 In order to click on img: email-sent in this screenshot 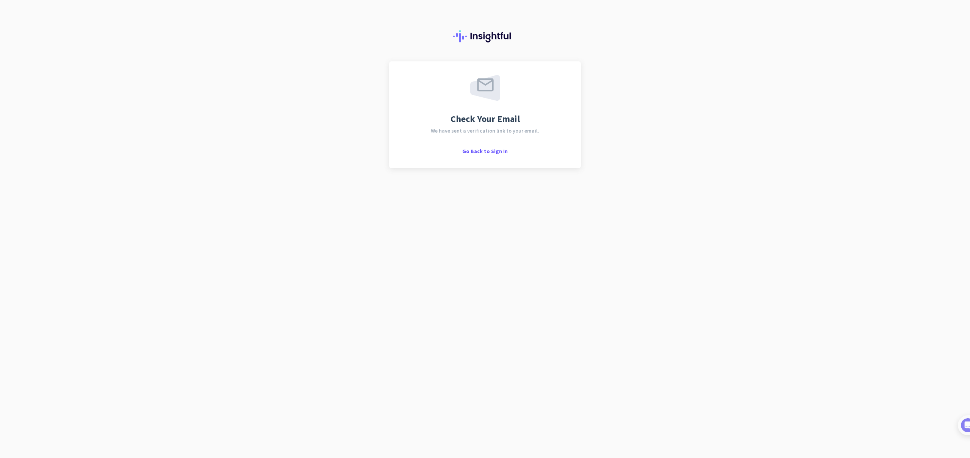, I will do `click(485, 88)`.